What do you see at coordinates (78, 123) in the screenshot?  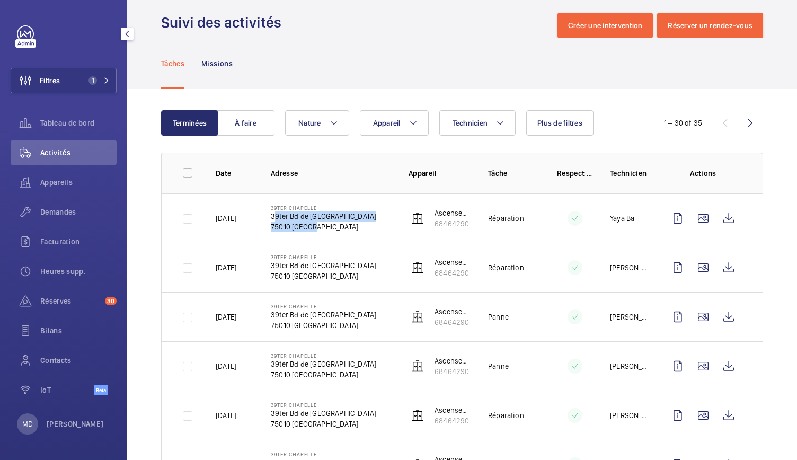 I see `span: Tableau de bord` at bounding box center [78, 123].